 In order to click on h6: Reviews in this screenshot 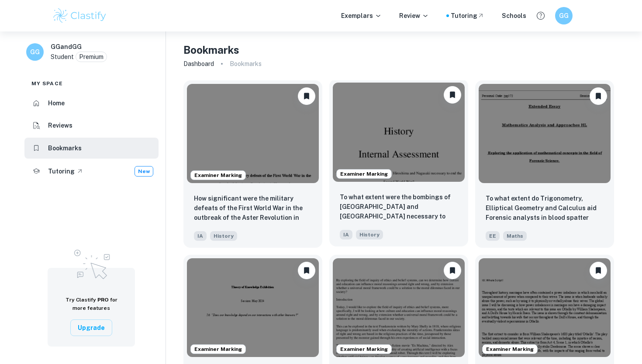, I will do `click(60, 126)`.